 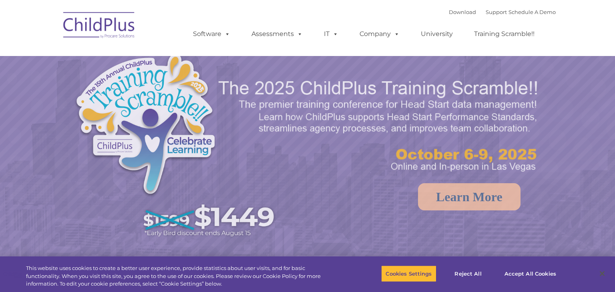 I want to click on button: Accept All Cookies, so click(x=530, y=274).